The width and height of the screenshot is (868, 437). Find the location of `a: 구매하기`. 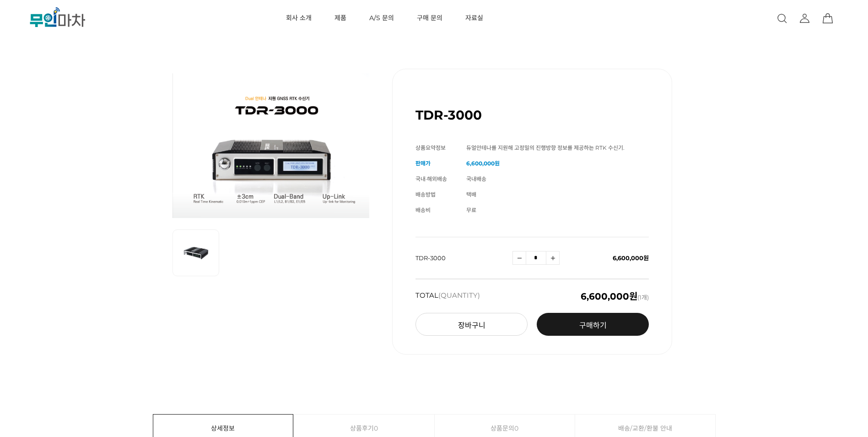

a: 구매하기 is located at coordinates (593, 324).